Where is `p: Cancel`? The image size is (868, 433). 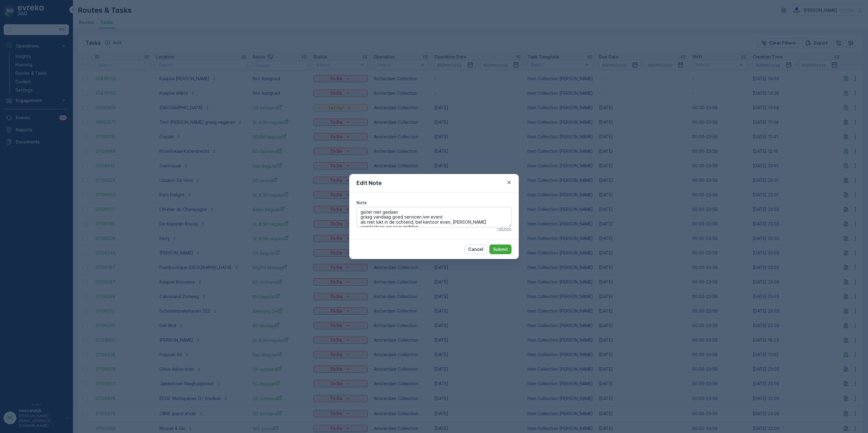 p: Cancel is located at coordinates (476, 250).